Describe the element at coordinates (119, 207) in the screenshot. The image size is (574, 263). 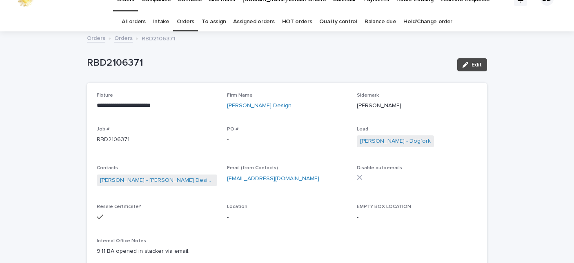
I see `span: Resale certificate?` at that location.